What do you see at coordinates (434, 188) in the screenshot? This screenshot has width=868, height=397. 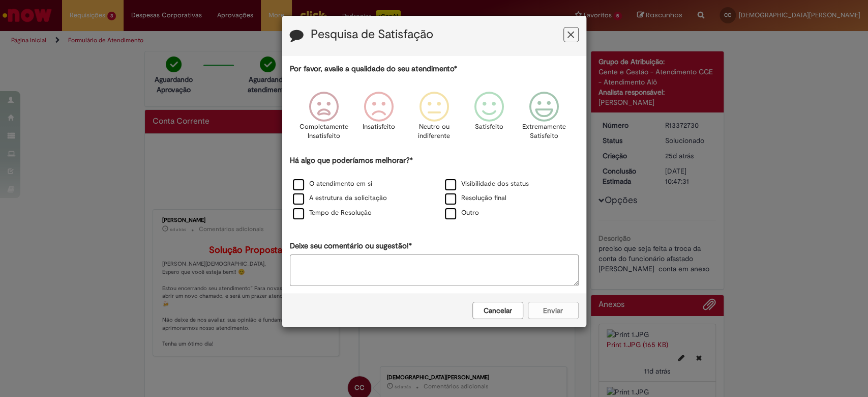 I see `div: Há algo que poderíamos melhorar?*` at bounding box center [434, 188].